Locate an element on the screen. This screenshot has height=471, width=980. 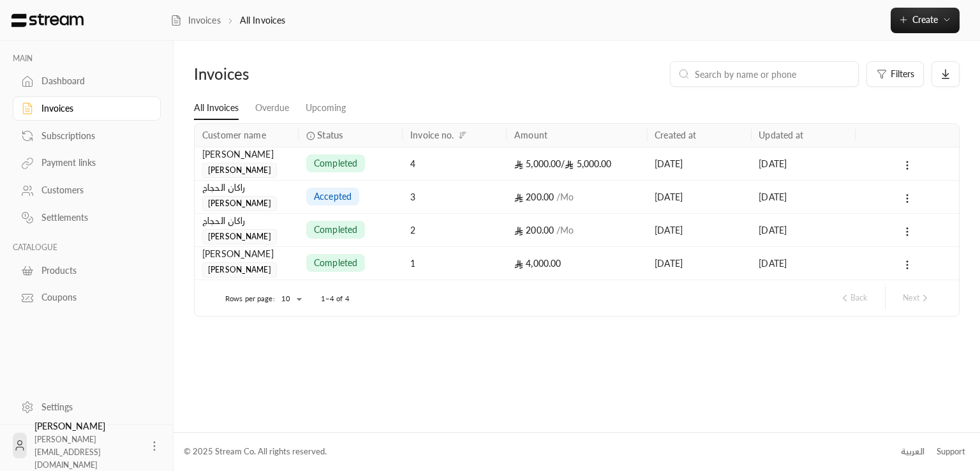
a: Settlements is located at coordinates (87, 218).